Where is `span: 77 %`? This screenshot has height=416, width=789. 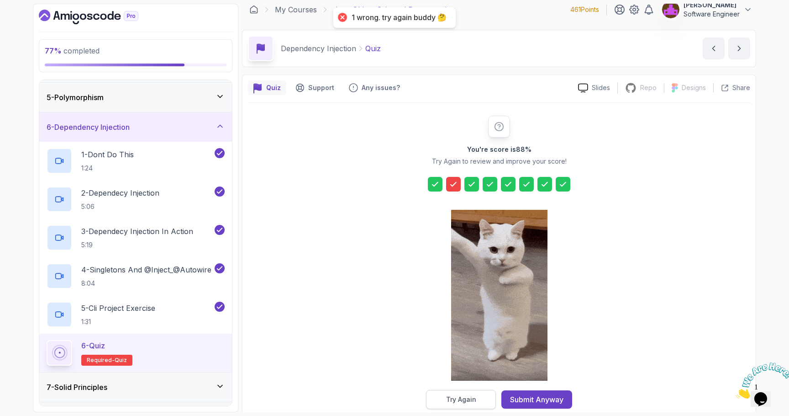
span: 77 % is located at coordinates (53, 51).